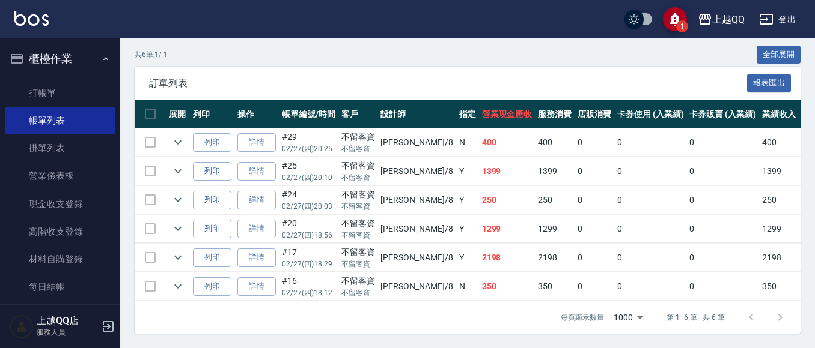 The width and height of the screenshot is (815, 348). I want to click on a: 帳單列表, so click(60, 121).